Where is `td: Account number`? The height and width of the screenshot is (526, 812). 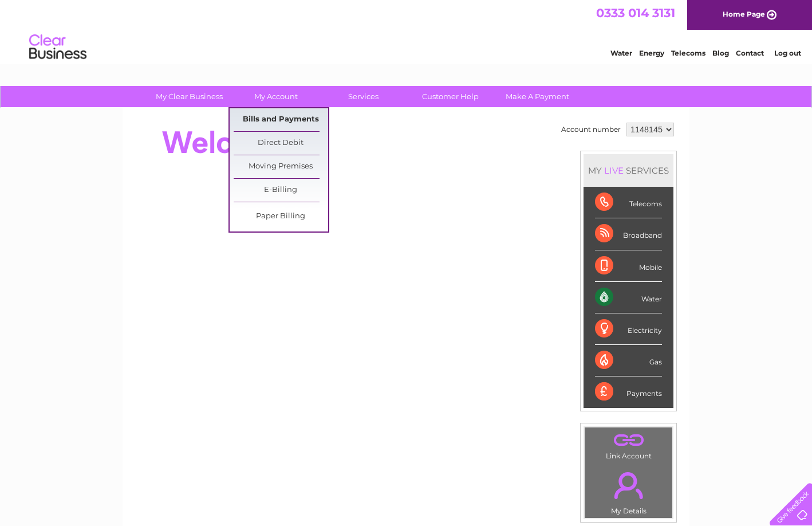 td: Account number is located at coordinates (591, 130).